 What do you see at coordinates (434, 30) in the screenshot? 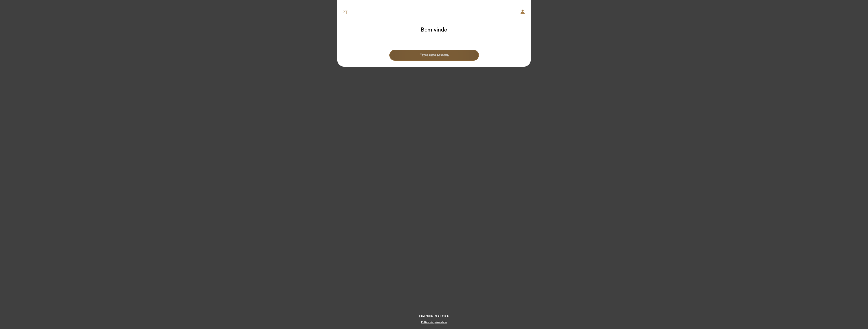
I see `h1: Bem vindo` at bounding box center [434, 30].